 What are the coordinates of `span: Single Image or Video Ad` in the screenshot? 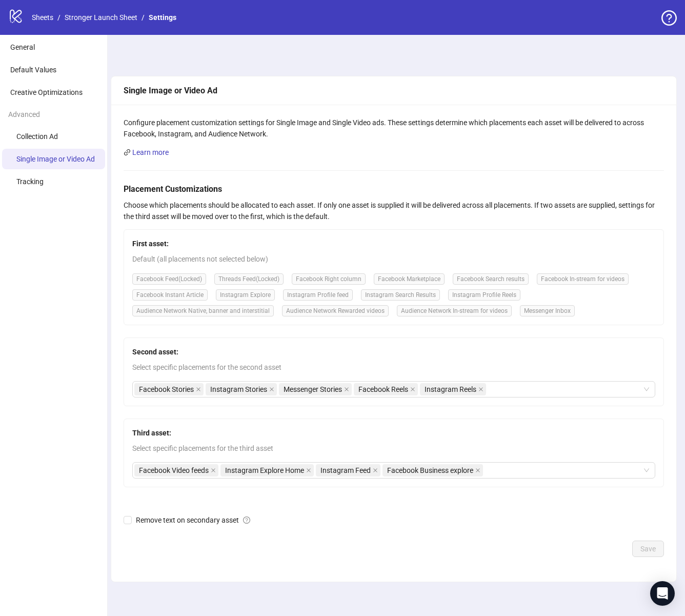 It's located at (55, 159).